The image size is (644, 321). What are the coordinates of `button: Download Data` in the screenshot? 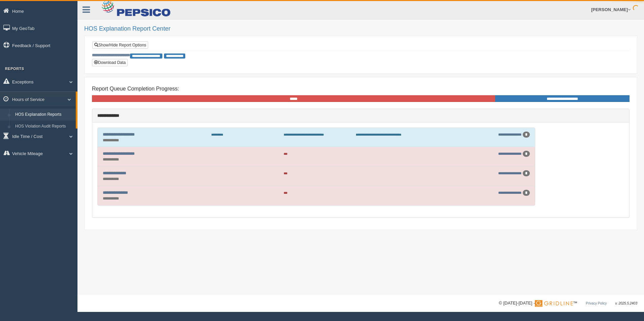 It's located at (110, 62).